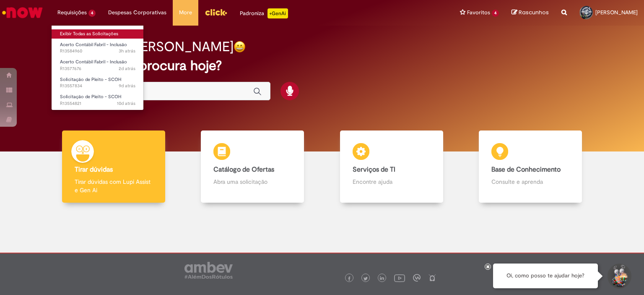  What do you see at coordinates (98, 83) in the screenshot?
I see `a: Aberto R13557834 : Solicitação de Pleito - SCOH` at bounding box center [98, 83].